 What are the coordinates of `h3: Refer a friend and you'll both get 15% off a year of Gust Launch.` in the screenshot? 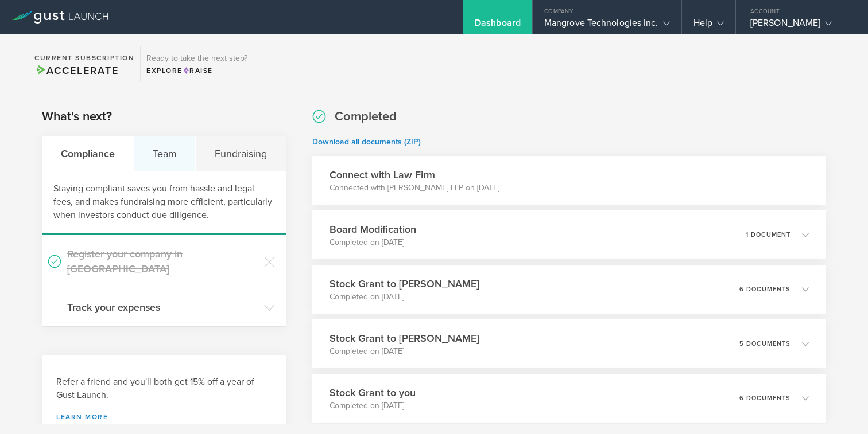 It's located at (164, 389).